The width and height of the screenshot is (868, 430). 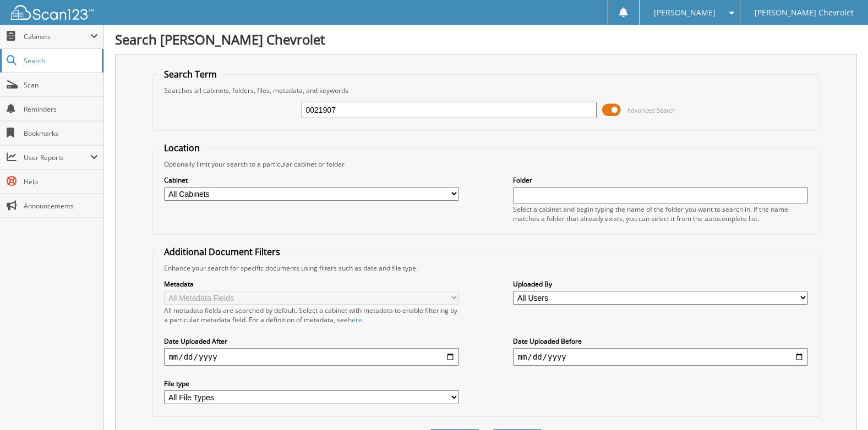 What do you see at coordinates (60, 133) in the screenshot?
I see `span: Bookmarks` at bounding box center [60, 133].